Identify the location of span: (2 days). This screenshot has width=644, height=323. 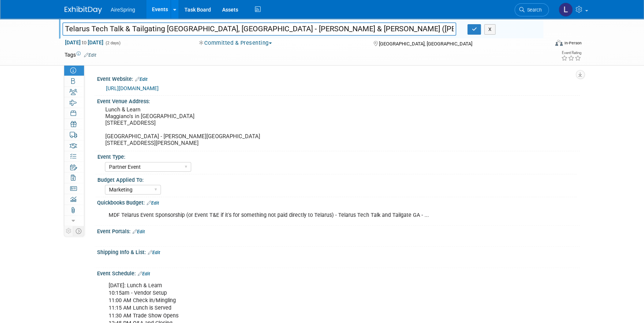
(112, 43).